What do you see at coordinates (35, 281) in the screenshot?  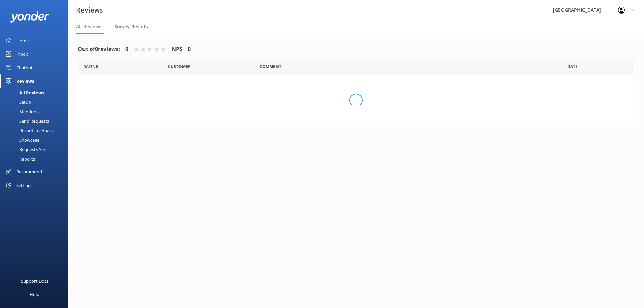 I see `div: Support Docs` at bounding box center [35, 281].